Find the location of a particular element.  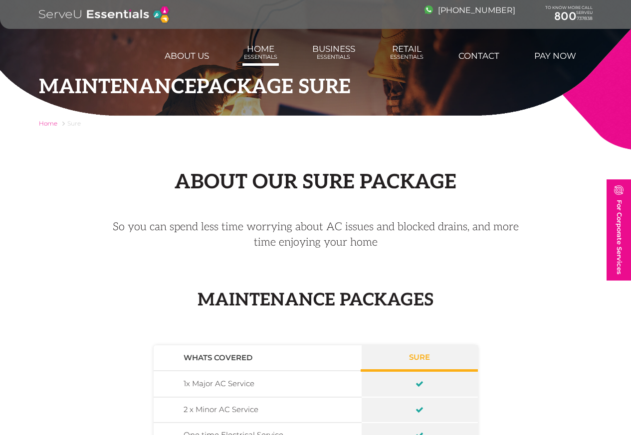

a: HomeEssentials is located at coordinates (260, 52).